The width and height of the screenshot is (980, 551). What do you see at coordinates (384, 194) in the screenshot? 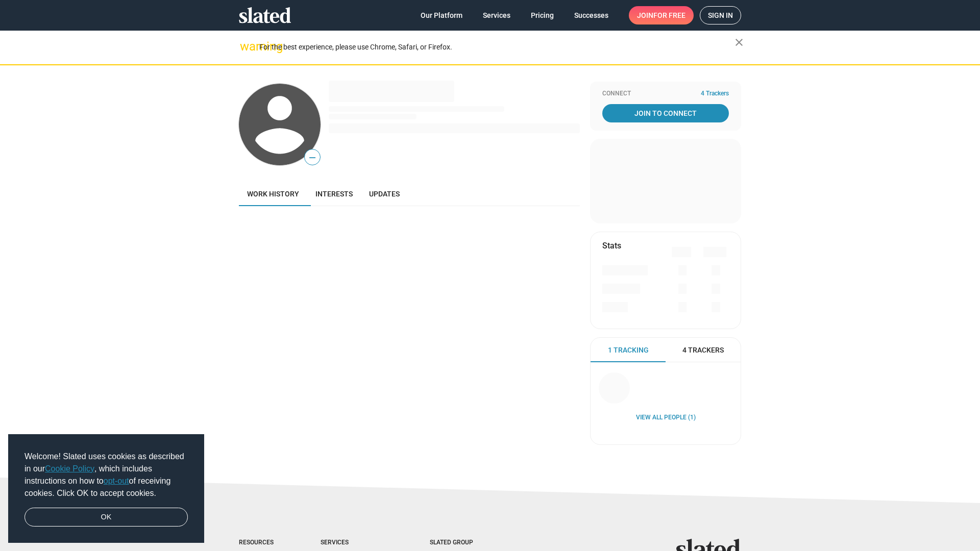
I see `a: Updates` at bounding box center [384, 194].